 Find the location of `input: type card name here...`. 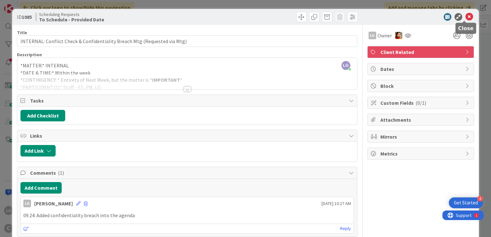

input: type card name here... is located at coordinates (187, 41).